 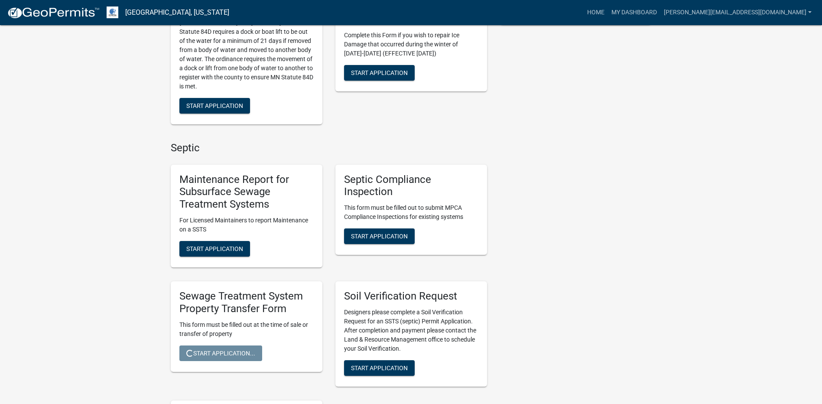 What do you see at coordinates (411, 330) in the screenshot?
I see `p: Designers please complete a Soil Verification Request for an SSTS (septic) Permit Application. Af...` at bounding box center [411, 330].